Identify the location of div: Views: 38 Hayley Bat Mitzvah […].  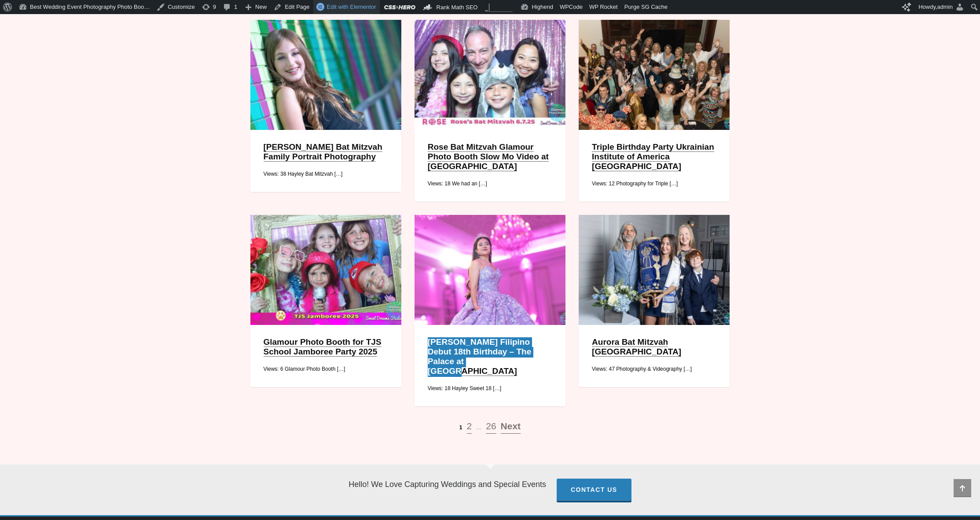
(326, 174).